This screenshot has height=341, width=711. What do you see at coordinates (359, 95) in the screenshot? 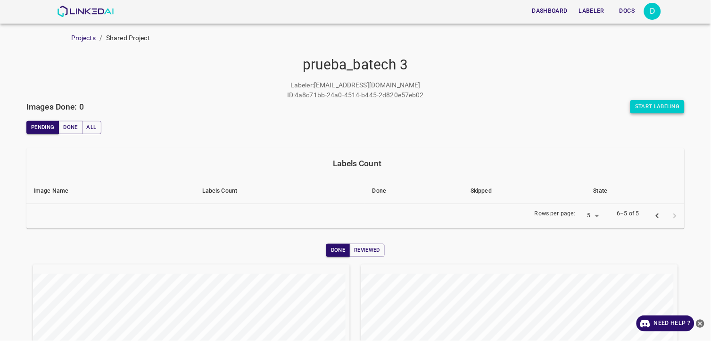
I see `p: 4a8c71bb-24a0-4514-b445-2d820e57eb02` at bounding box center [359, 95].